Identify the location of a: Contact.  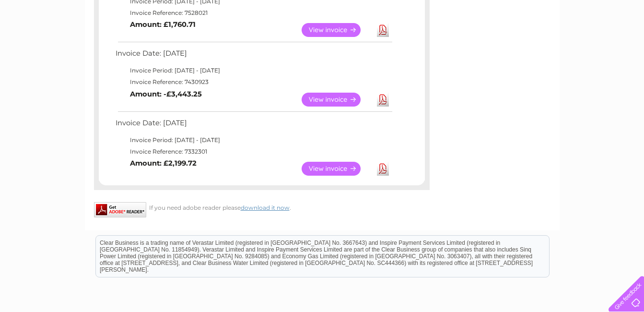
(592, 44).